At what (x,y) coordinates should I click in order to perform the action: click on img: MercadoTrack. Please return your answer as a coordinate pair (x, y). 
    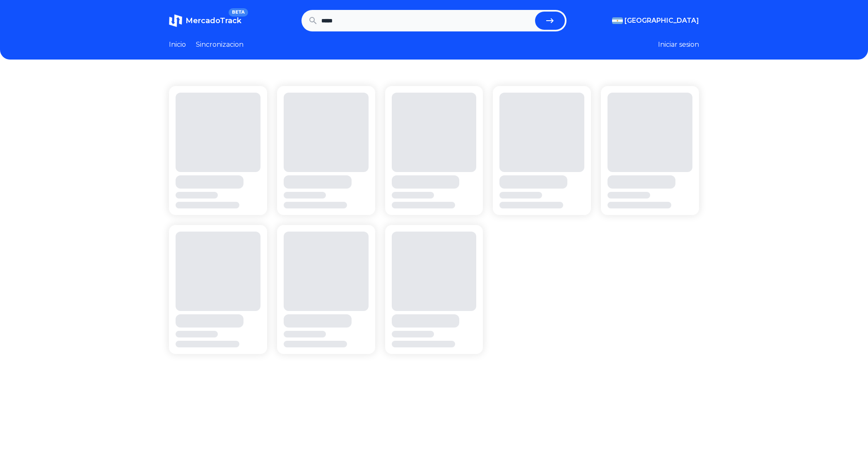
    Looking at the image, I should click on (176, 21).